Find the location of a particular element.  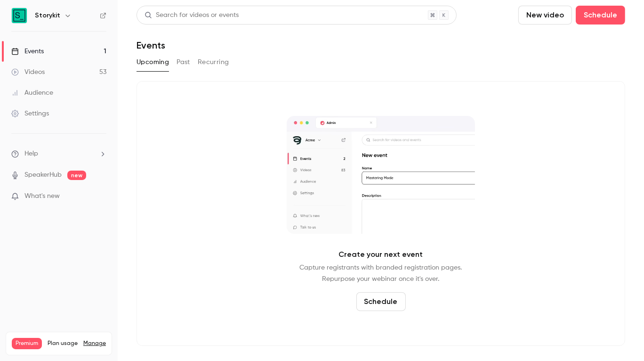

span: Premium is located at coordinates (27, 344).